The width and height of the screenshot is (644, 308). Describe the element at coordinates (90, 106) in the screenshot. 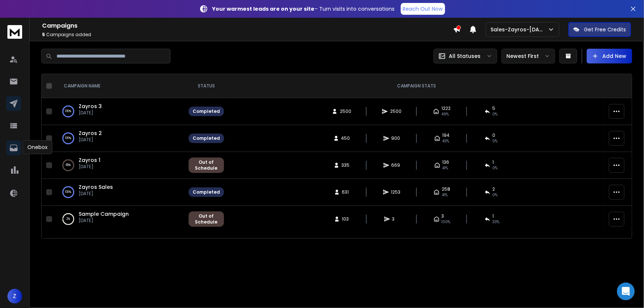

I see `a: Zayros 3` at that location.